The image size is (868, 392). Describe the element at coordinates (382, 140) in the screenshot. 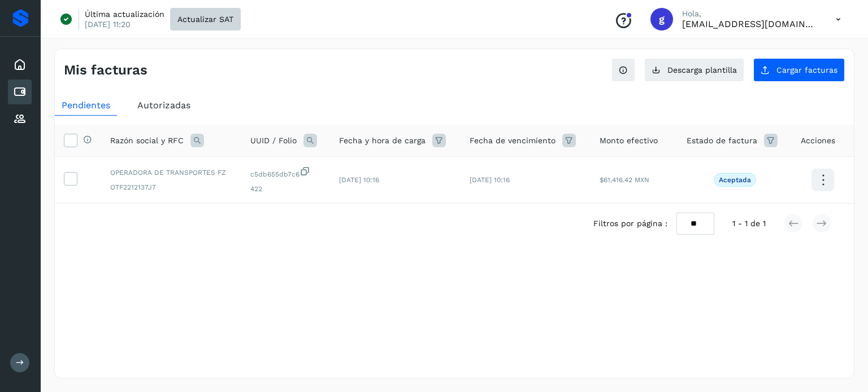

I see `span: Fecha y hora de carga` at that location.